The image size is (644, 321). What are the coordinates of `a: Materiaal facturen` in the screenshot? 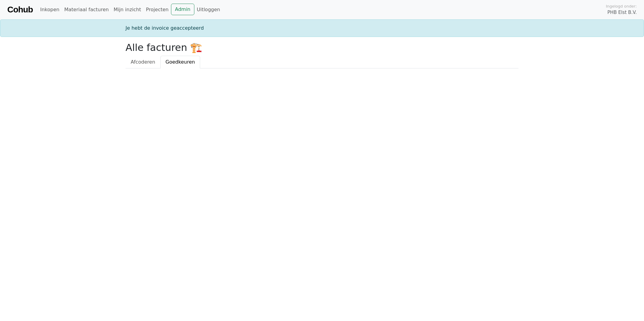 It's located at (87, 10).